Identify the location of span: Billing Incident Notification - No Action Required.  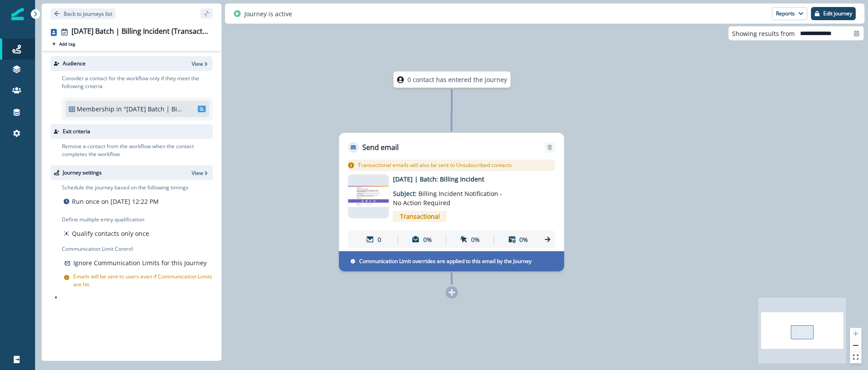
(448, 198).